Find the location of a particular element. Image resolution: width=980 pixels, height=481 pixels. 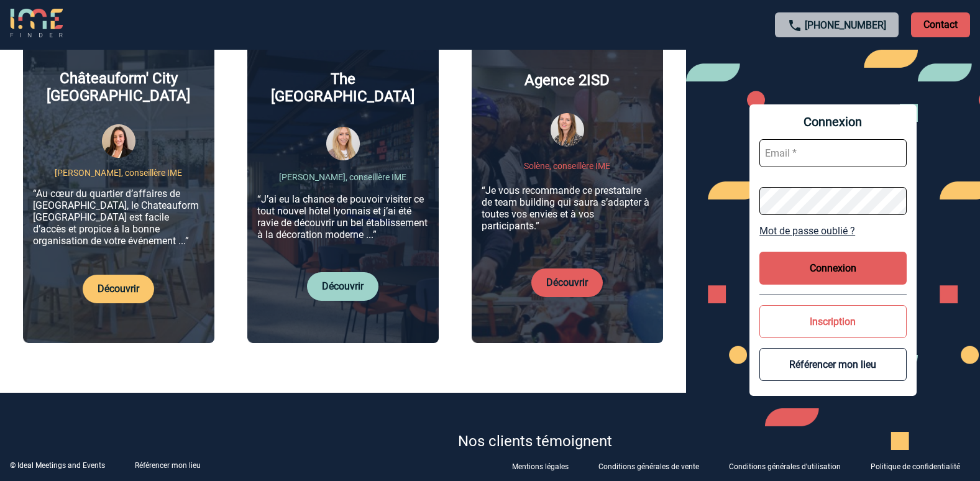

p: Mentions légales is located at coordinates (540, 466).